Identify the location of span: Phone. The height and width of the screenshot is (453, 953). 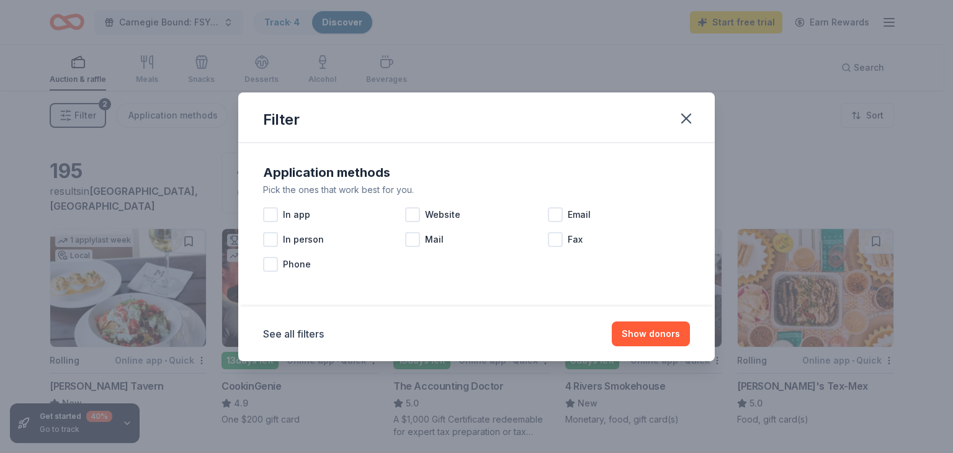
(297, 264).